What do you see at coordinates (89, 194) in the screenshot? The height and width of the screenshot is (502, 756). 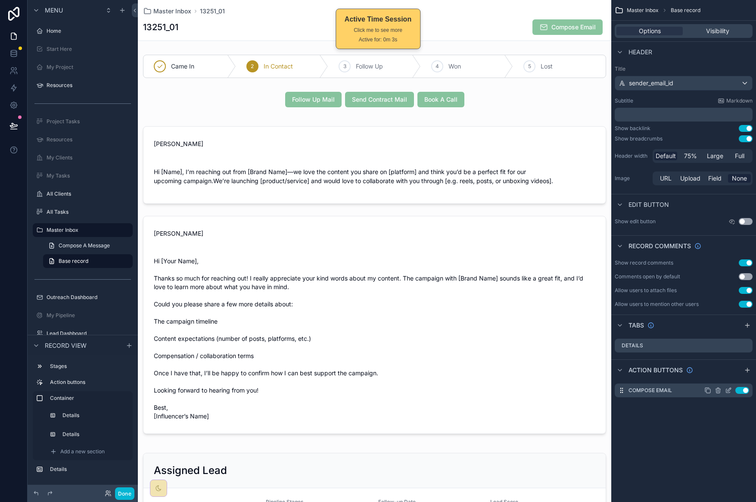 I see `label: All Clients` at bounding box center [89, 194].